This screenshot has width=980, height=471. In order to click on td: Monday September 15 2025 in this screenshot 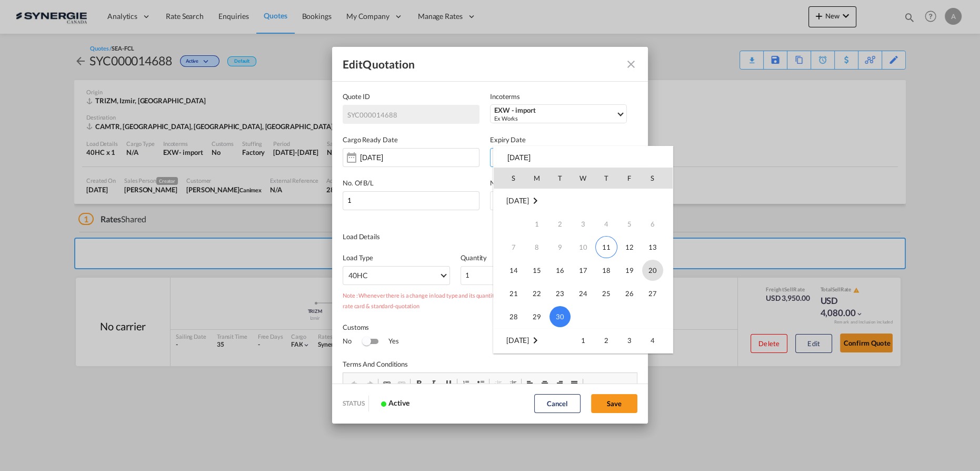, I will do `click(537, 270)`.